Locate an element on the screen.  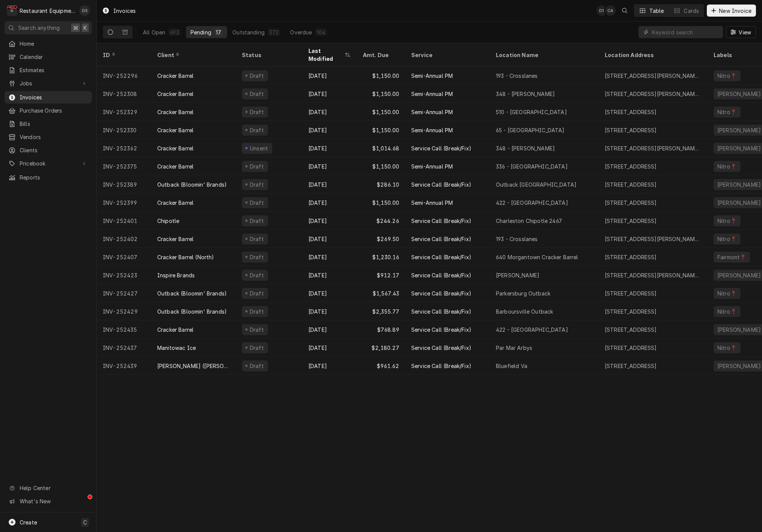
span: Estimates is located at coordinates (54, 70).